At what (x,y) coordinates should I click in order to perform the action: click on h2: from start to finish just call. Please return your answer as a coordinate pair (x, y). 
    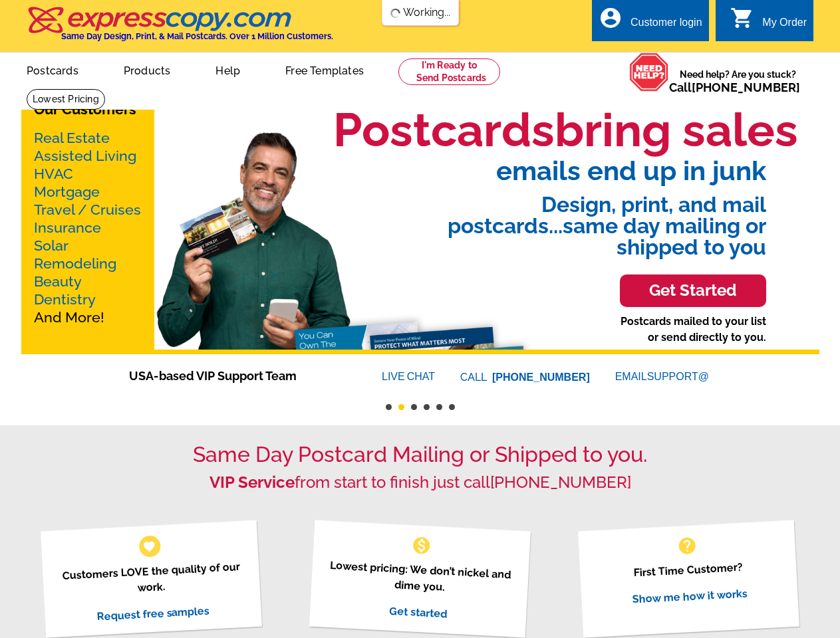
    Looking at the image, I should click on (420, 483).